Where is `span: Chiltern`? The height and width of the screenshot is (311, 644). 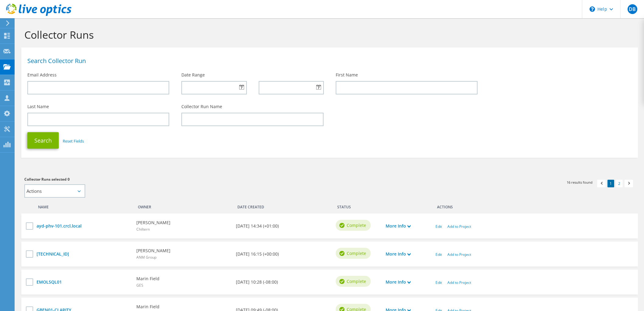 span: Chiltern is located at coordinates (143, 229).